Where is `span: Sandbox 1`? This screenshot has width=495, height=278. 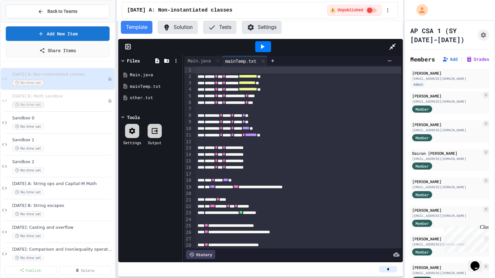
span: Sandbox 1 is located at coordinates (63, 140).